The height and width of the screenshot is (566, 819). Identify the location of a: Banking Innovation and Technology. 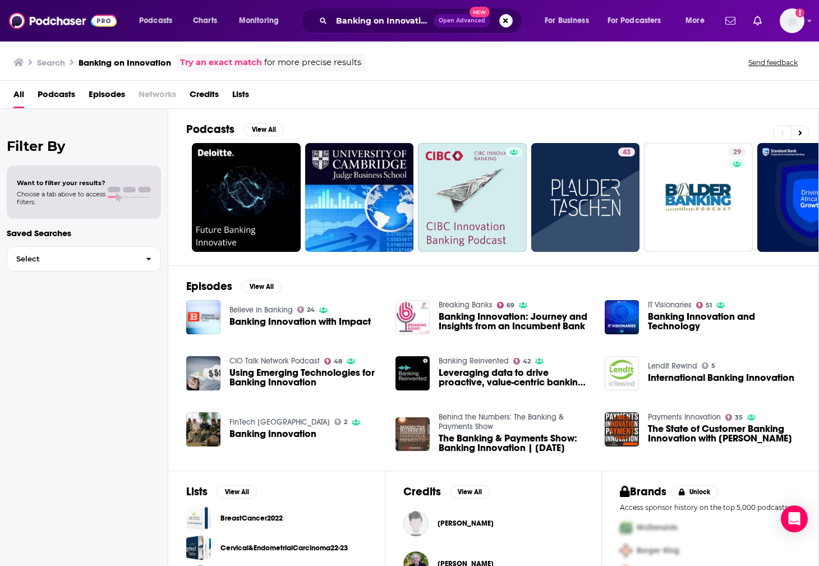
(622, 317).